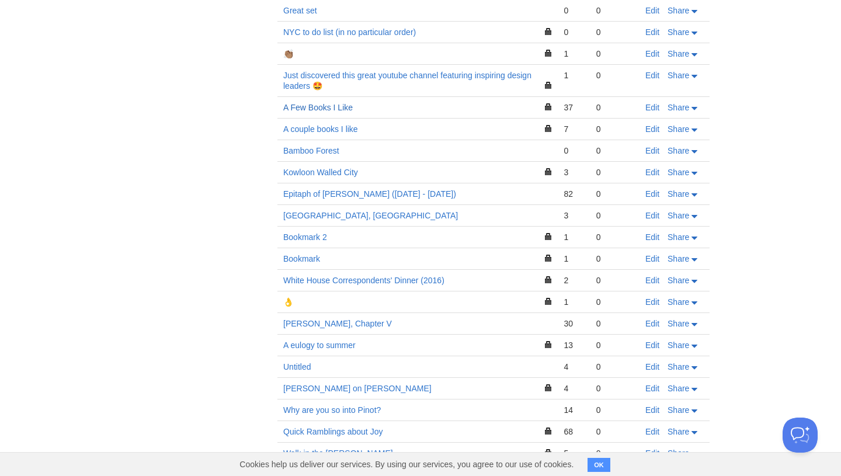 The width and height of the screenshot is (841, 476). What do you see at coordinates (573, 323) in the screenshot?
I see `div: 30` at bounding box center [573, 323].